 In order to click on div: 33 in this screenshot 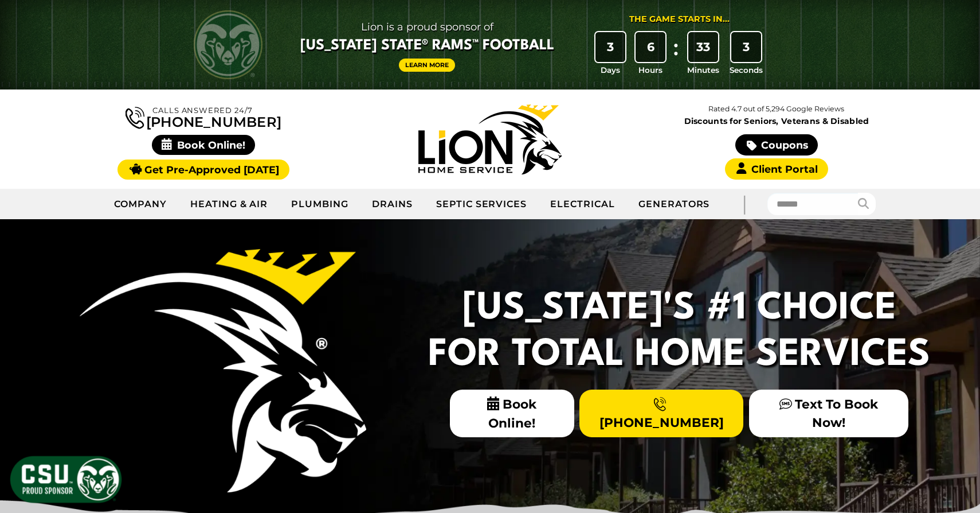, I will do `click(703, 47)`.